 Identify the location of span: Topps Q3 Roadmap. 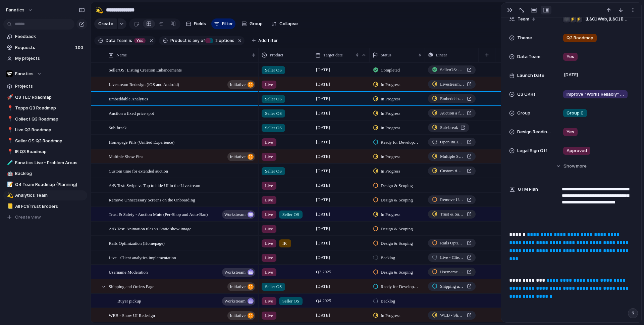
(50, 108).